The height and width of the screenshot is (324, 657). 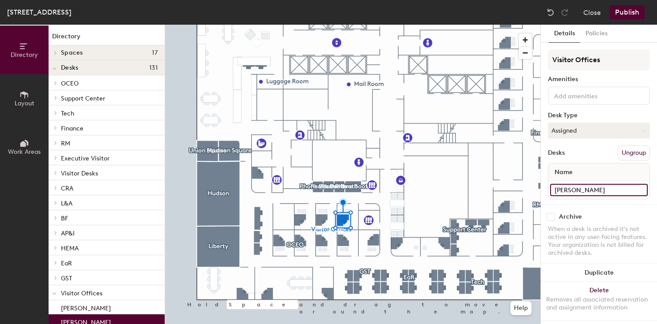 I want to click on button: Publish, so click(x=627, y=12).